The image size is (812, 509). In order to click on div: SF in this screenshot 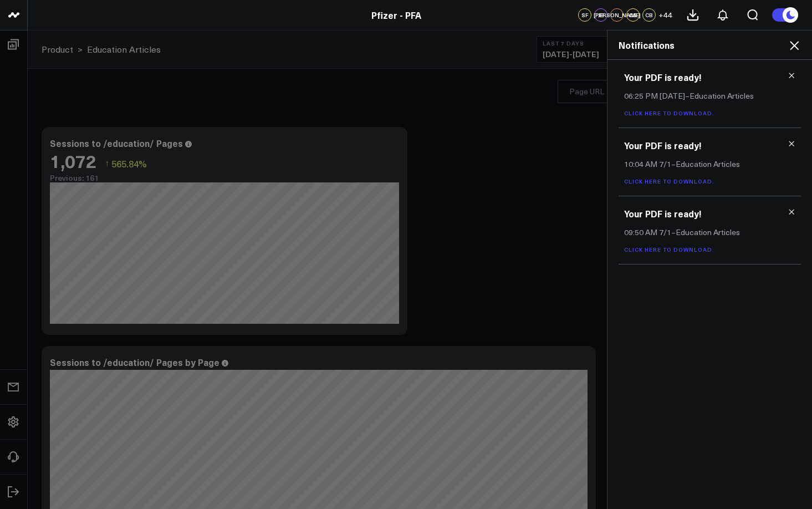, I will do `click(585, 15)`.